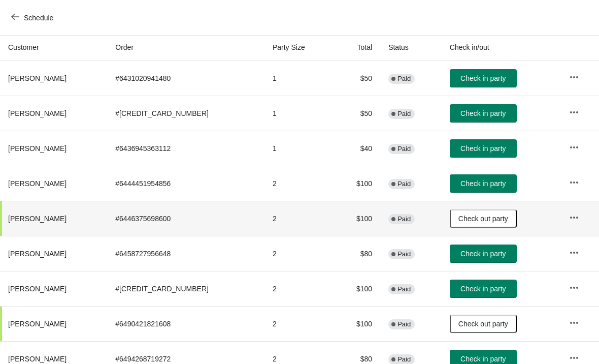 This screenshot has height=364, width=599. What do you see at coordinates (186, 148) in the screenshot?
I see `td: # 6436945363112` at bounding box center [186, 148].